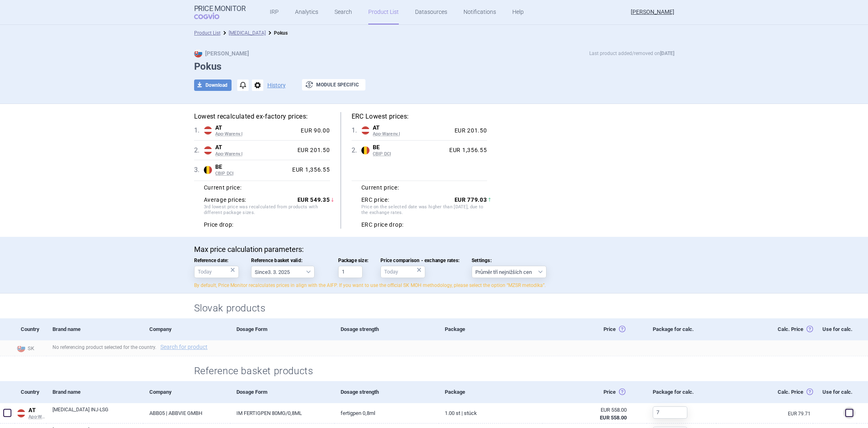  I want to click on h2: Reference basket products, so click(257, 370).